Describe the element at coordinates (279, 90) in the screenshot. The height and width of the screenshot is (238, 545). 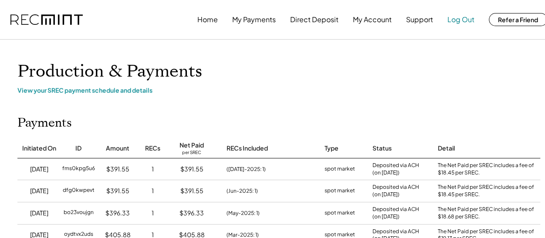
I see `div: View your SREC payment schedule and details` at that location.